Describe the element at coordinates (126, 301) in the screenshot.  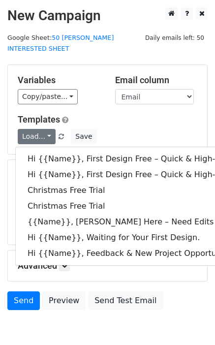
I see `a: Send Test Email` at that location.